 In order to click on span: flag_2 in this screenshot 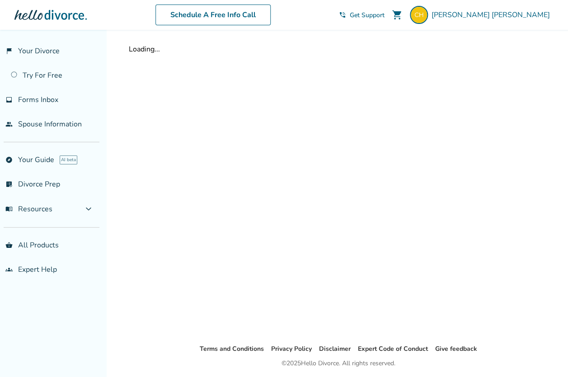, I will do `click(9, 51)`.